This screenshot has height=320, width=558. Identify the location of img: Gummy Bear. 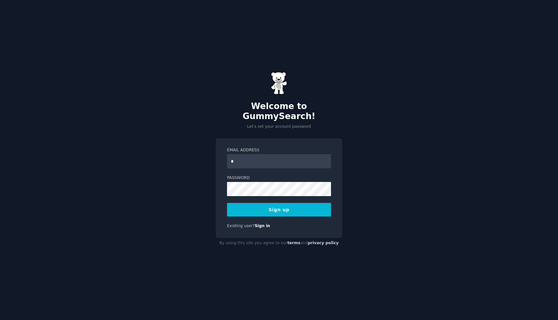
(279, 83).